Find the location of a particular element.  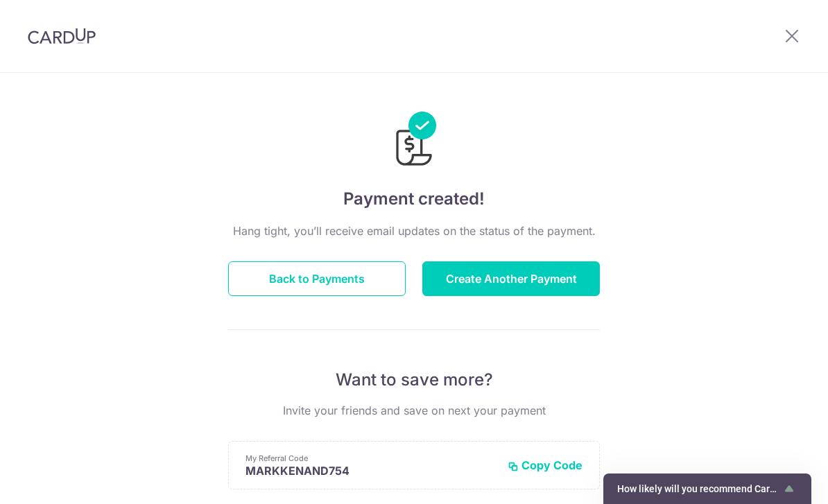

p: Invite your friends and save on next your payment is located at coordinates (414, 410).